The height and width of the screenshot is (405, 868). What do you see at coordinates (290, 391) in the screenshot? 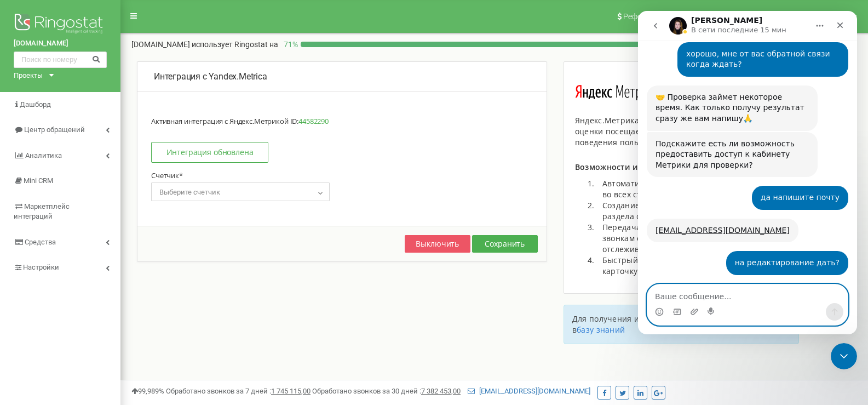
I see `u: 1 745 115,00` at bounding box center [290, 391].